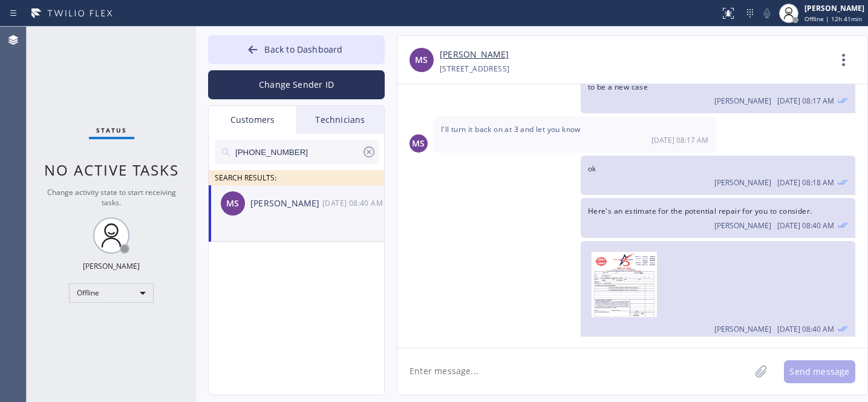 The image size is (868, 402). Describe the element at coordinates (718, 175) in the screenshot. I see `div: 08/11/2025 9:18 AM` at that location.